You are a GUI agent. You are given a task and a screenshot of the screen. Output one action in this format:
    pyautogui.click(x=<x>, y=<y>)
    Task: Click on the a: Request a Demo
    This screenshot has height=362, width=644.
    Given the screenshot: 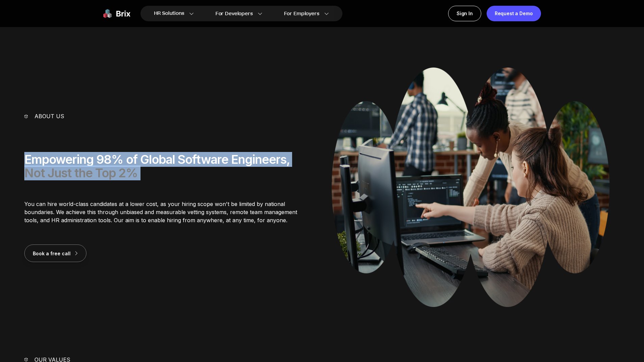 What is the action you would take?
    pyautogui.click(x=514, y=13)
    